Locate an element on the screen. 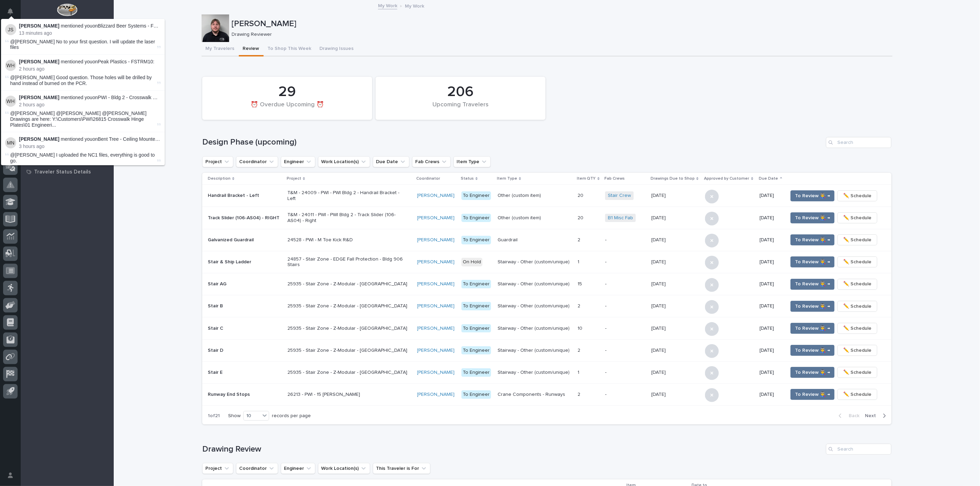  p: T&M - 24009 - PWI - PWI Bldg 2 - Handrail Bracket - Left is located at coordinates (348, 196).